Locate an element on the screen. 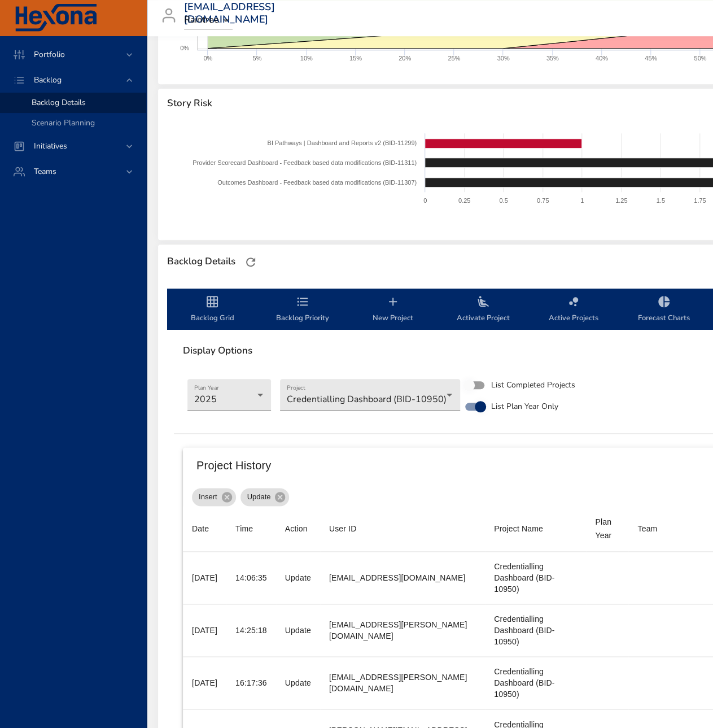  span: Initiatives is located at coordinates (50, 146).